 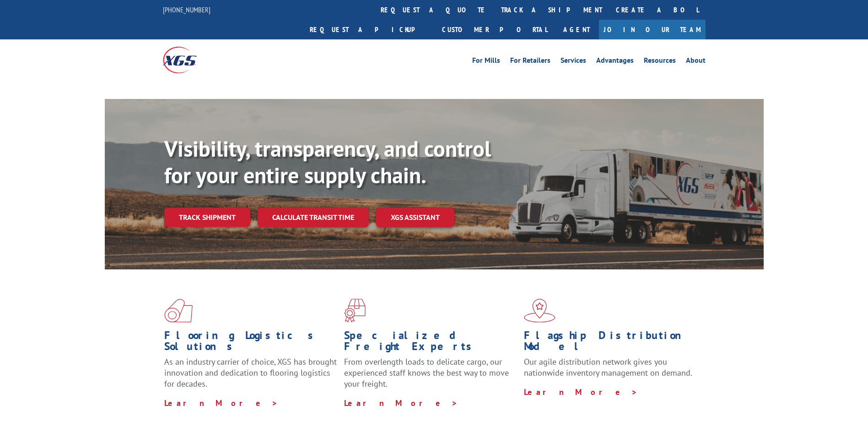 What do you see at coordinates (369, 30) in the screenshot?
I see `a: Request a pickup` at bounding box center [369, 30].